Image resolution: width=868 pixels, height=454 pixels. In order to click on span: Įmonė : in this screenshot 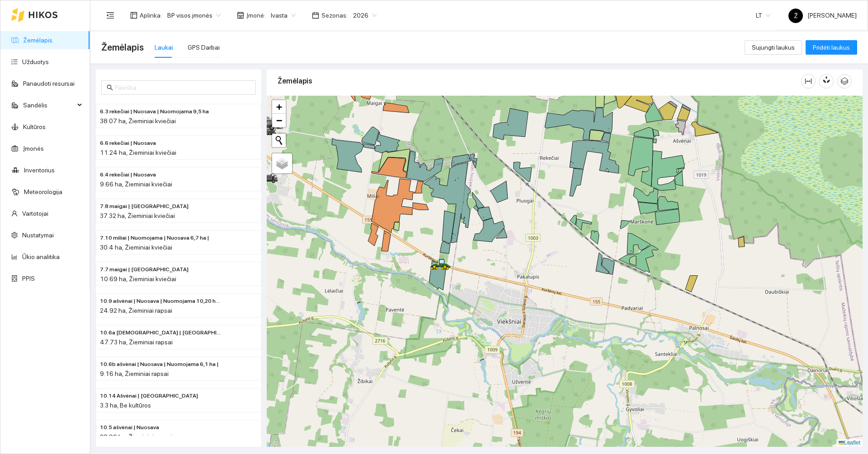, I will do `click(256, 15)`.